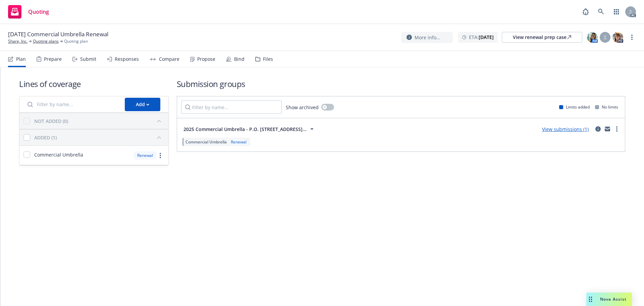  I want to click on div: ADDED (1), so click(45, 138).